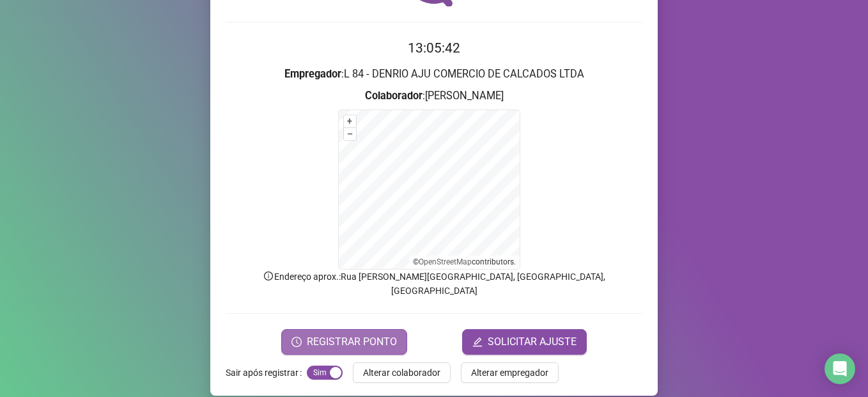 Image resolution: width=868 pixels, height=397 pixels. I want to click on li: © contributors., so click(464, 262).